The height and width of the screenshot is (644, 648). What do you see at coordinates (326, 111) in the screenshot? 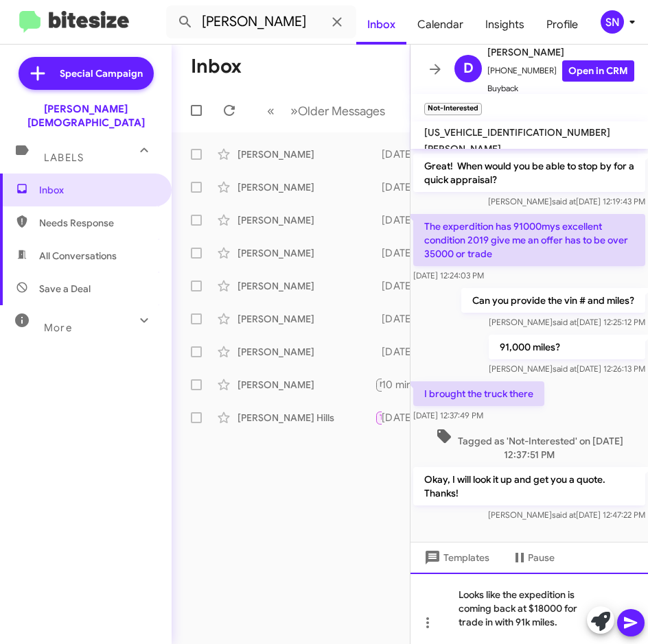
I see `nav: Page navigation example` at bounding box center [326, 111].